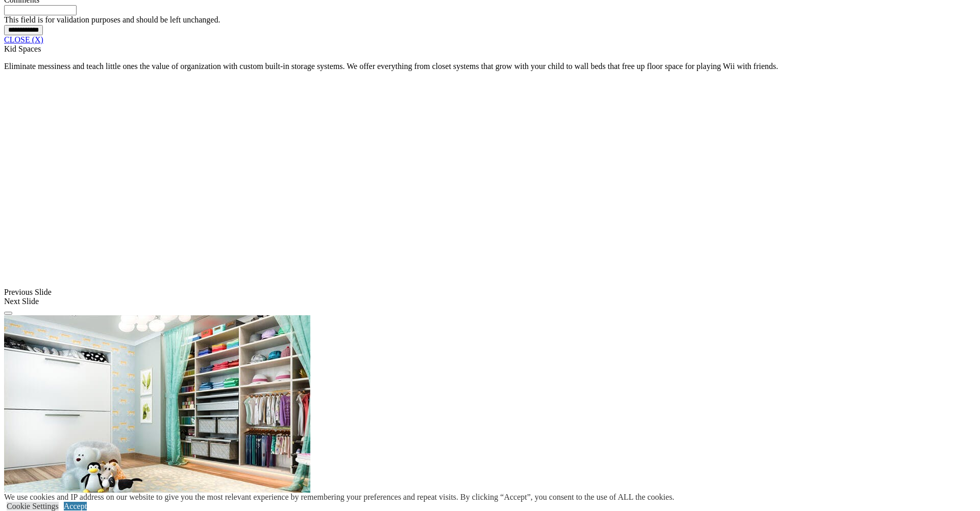 The image size is (980, 511). What do you see at coordinates (8, 313) in the screenshot?
I see `button: Click here to pause slide show` at bounding box center [8, 313].